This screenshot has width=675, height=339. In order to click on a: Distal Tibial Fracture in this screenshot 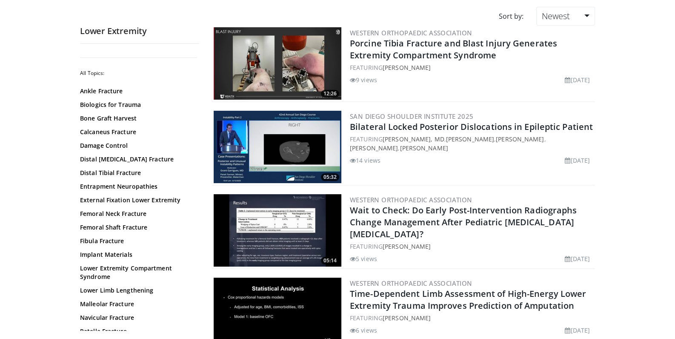, I will do `click(138, 173)`.